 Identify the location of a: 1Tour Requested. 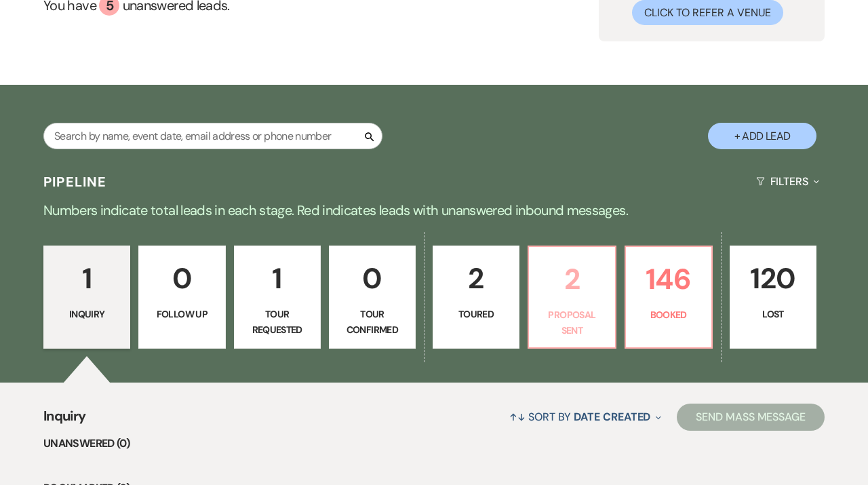
(278, 297).